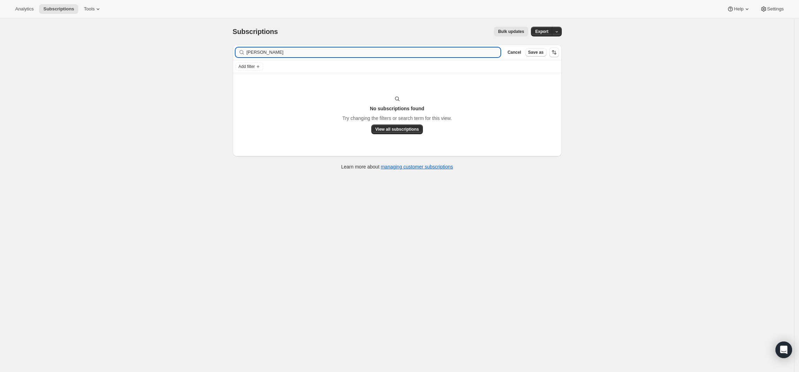 Image resolution: width=799 pixels, height=372 pixels. Describe the element at coordinates (397, 108) in the screenshot. I see `h3: No subscriptions found` at that location.